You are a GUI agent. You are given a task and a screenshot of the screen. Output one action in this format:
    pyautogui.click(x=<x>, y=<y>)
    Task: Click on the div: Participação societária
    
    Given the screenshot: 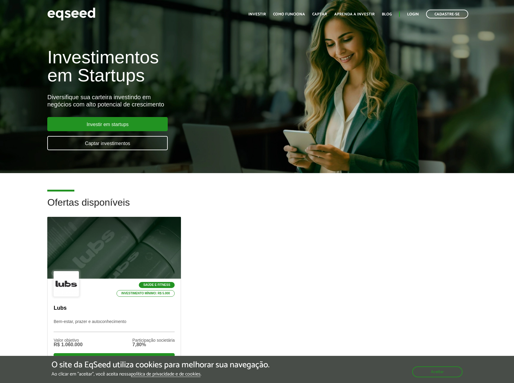 What is the action you would take?
    pyautogui.click(x=154, y=340)
    